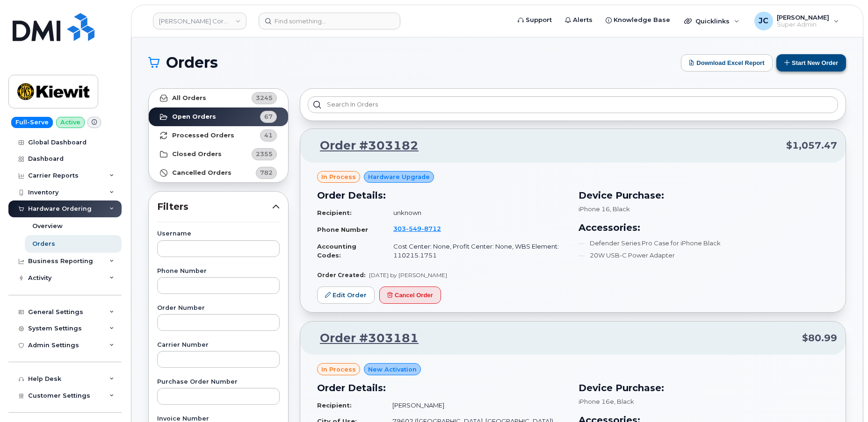 Image resolution: width=868 pixels, height=422 pixels. Describe the element at coordinates (399, 177) in the screenshot. I see `span: Hardware Upgrade` at that location.